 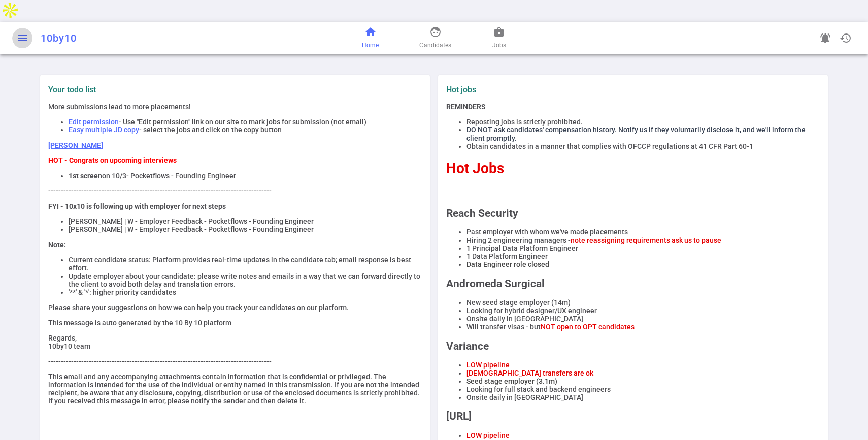 What do you see at coordinates (643, 311) in the screenshot?
I see `li: Looking for hybrid designer/UX engineer` at bounding box center [643, 311].